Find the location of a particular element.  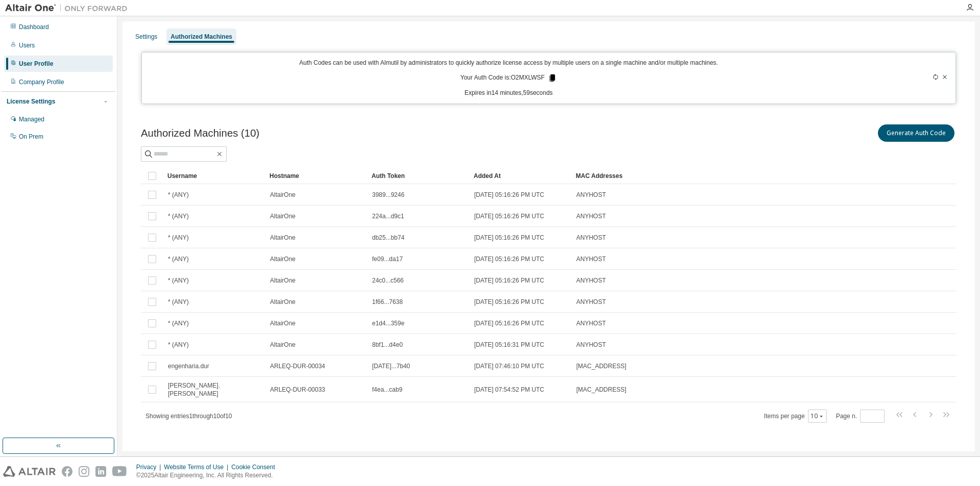

button: Generate Auth Code is located at coordinates (916, 133).